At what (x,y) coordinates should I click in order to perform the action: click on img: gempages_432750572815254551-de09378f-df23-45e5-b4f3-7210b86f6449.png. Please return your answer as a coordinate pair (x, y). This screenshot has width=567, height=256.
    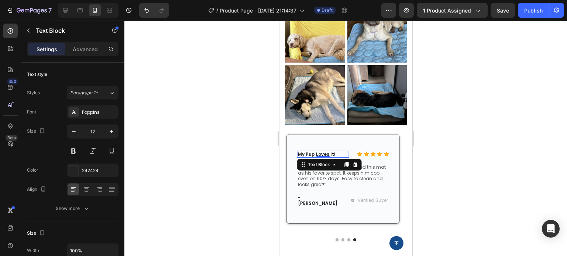
    Looking at the image, I should click on (35, 75).